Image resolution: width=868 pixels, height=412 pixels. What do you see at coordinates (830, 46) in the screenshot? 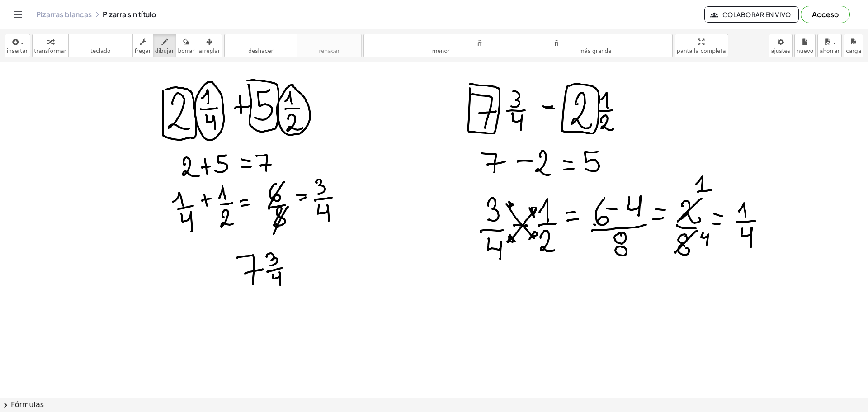
I see `button: ahorrar` at bounding box center [830, 46].